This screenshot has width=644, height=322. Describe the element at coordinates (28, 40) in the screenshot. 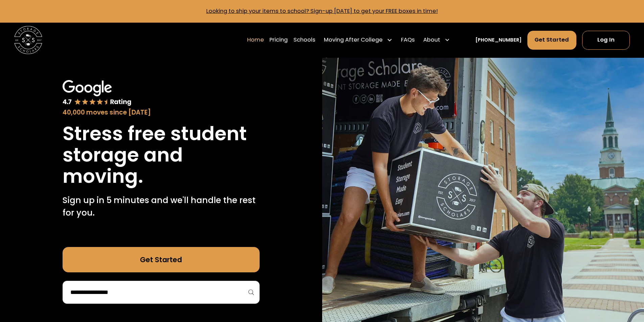

I see `img: Storage Scholars main logo` at that location.